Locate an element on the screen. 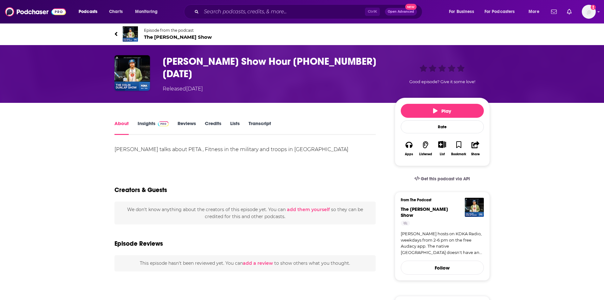 The width and height of the screenshot is (604, 300). button: Apps is located at coordinates (409, 148).